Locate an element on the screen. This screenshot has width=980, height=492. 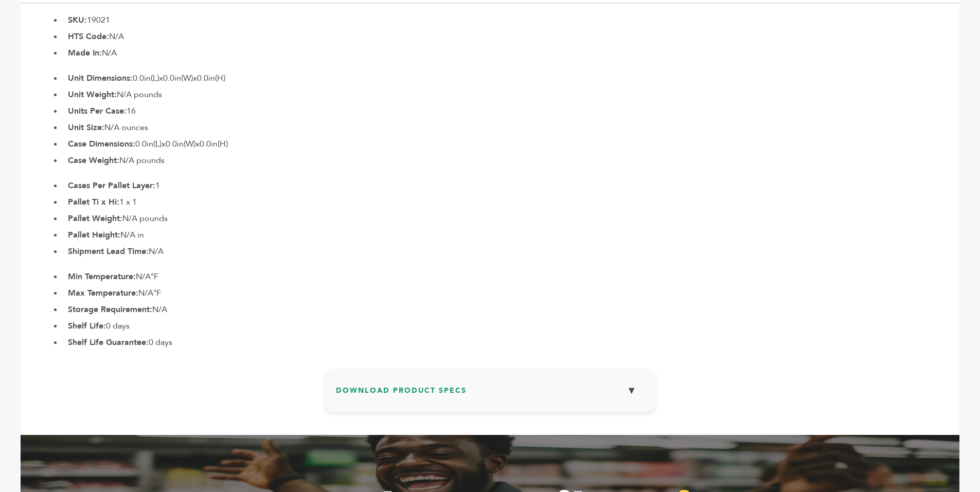
b: Shelf Life: is located at coordinates (87, 326).